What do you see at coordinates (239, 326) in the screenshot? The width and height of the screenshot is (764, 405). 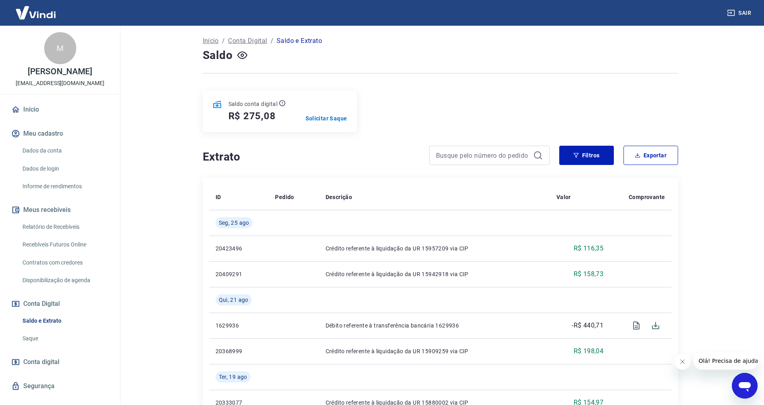 I see `p: 1629936` at bounding box center [239, 326].